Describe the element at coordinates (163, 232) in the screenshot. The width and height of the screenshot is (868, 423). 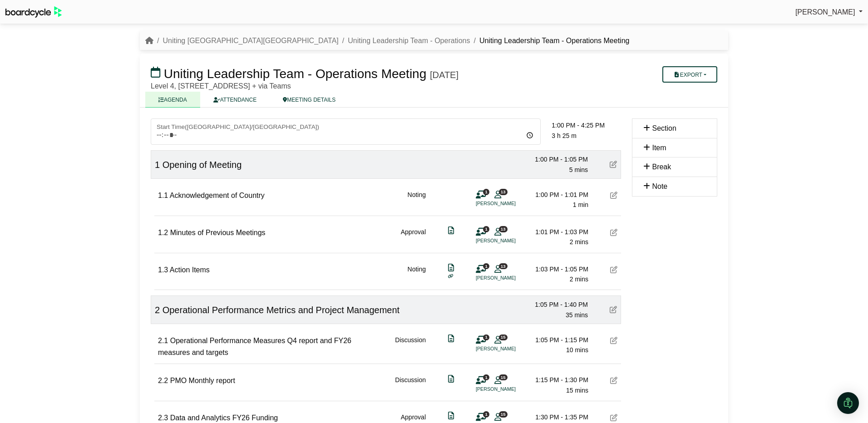
I see `span: 1.2` at that location.